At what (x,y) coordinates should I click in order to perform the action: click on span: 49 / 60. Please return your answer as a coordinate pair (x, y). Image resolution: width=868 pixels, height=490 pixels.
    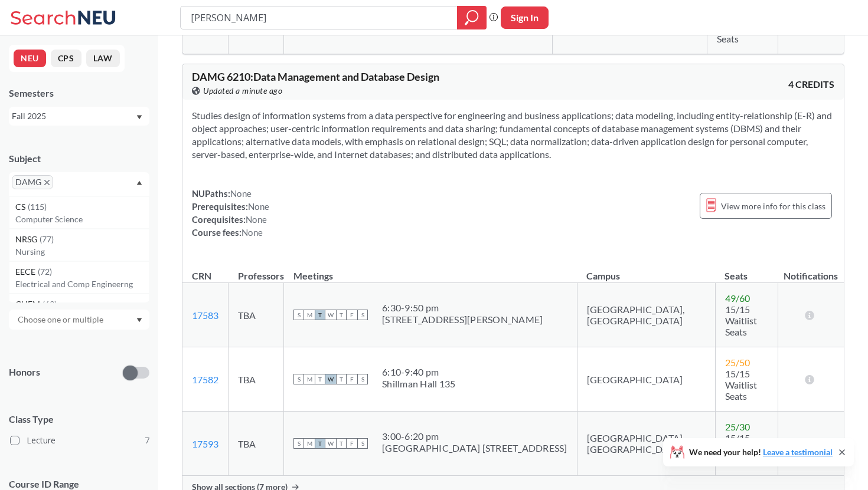
    Looking at the image, I should click on (737, 298).